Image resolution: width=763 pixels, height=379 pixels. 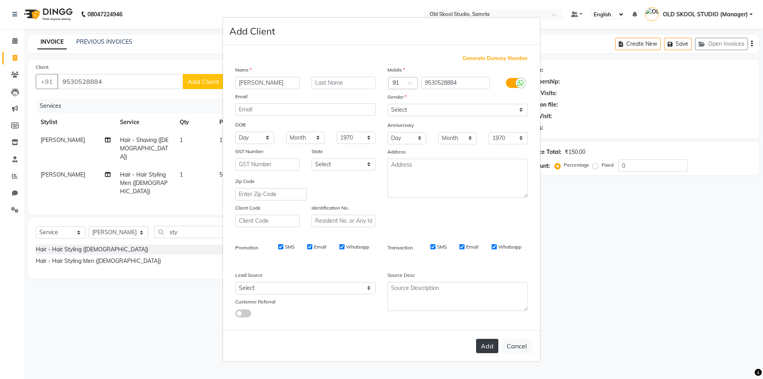 What do you see at coordinates (267, 221) in the screenshot?
I see `input: Client Code` at bounding box center [267, 221].